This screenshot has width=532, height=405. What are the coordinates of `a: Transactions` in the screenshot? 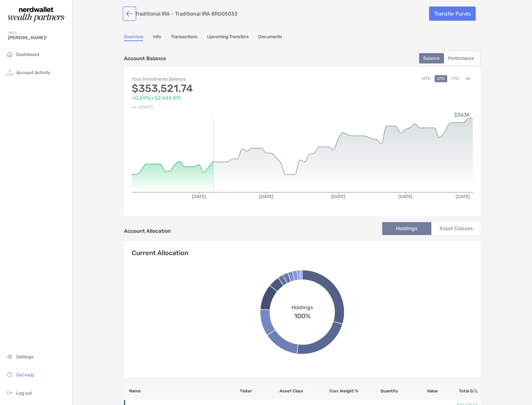 It's located at (184, 38).